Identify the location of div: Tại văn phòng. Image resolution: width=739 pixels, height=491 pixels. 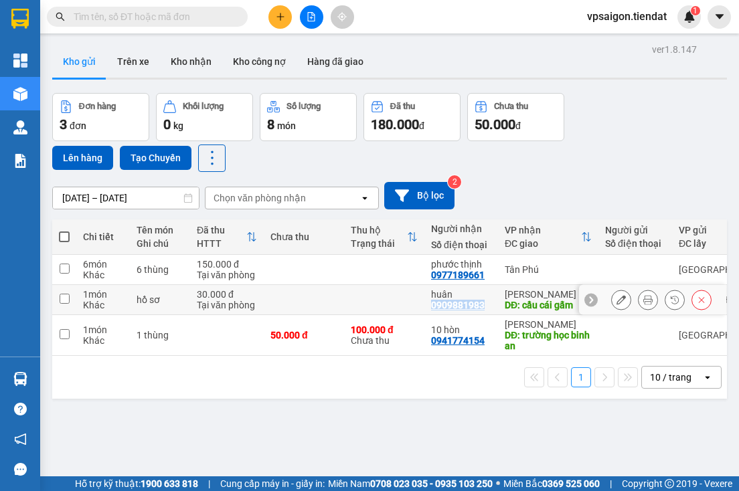
(227, 275).